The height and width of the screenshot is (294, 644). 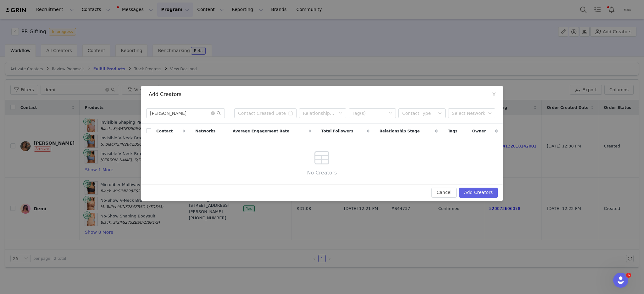 What do you see at coordinates (164, 131) in the screenshot?
I see `span: Contact` at bounding box center [164, 131].